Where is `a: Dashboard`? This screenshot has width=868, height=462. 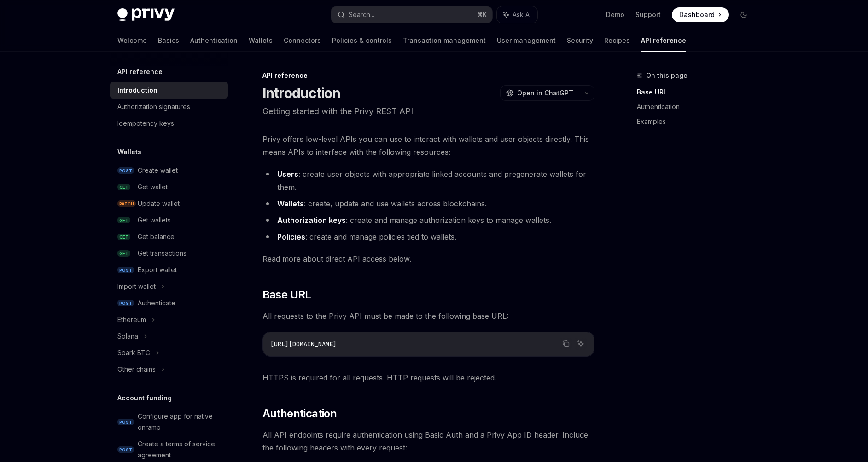
a: Dashboard is located at coordinates (700, 15).